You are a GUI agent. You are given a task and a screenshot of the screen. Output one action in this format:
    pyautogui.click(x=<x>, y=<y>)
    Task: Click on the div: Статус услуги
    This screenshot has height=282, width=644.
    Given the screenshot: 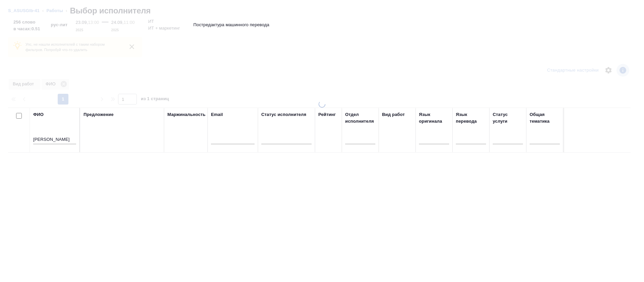 What is the action you would take?
    pyautogui.click(x=508, y=118)
    